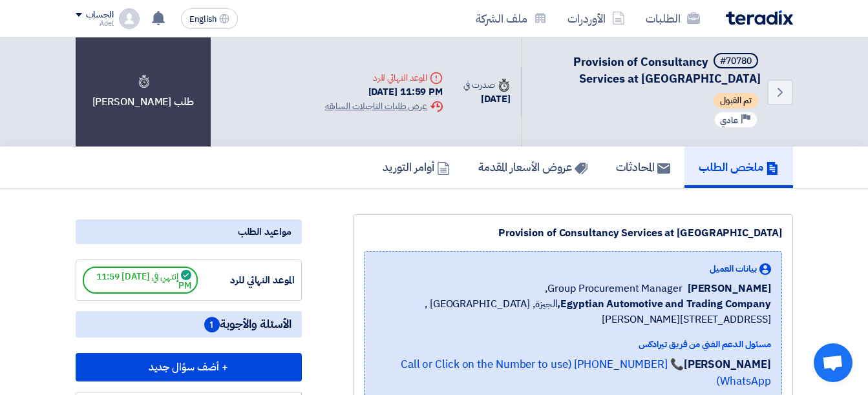  I want to click on div: Open chat, so click(833, 363).